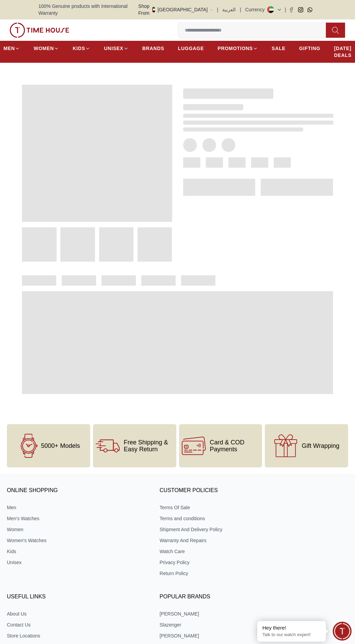  What do you see at coordinates (79, 48) in the screenshot?
I see `span: KIDS` at bounding box center [79, 48].